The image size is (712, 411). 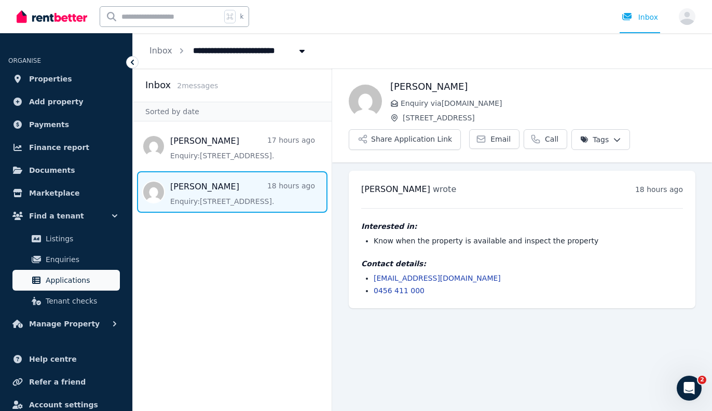 I want to click on a: Applications, so click(x=66, y=280).